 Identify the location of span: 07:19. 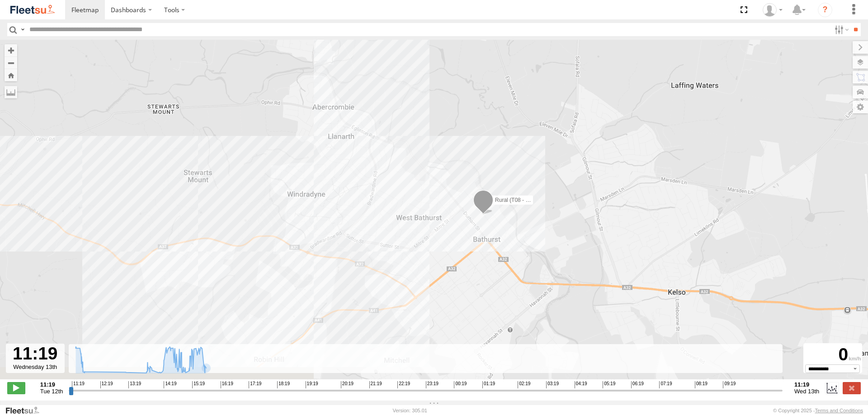
(665, 385).